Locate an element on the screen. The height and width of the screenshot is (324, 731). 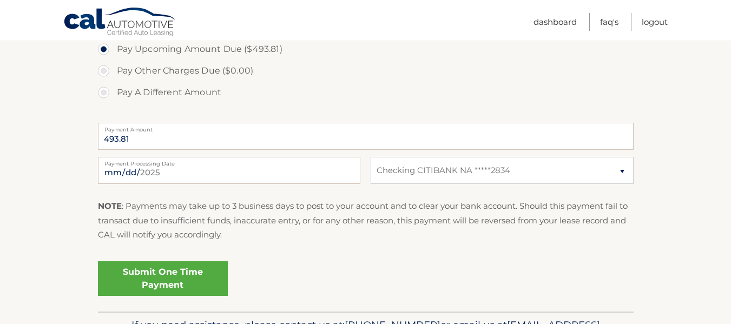
a: Dashboard is located at coordinates (555, 22).